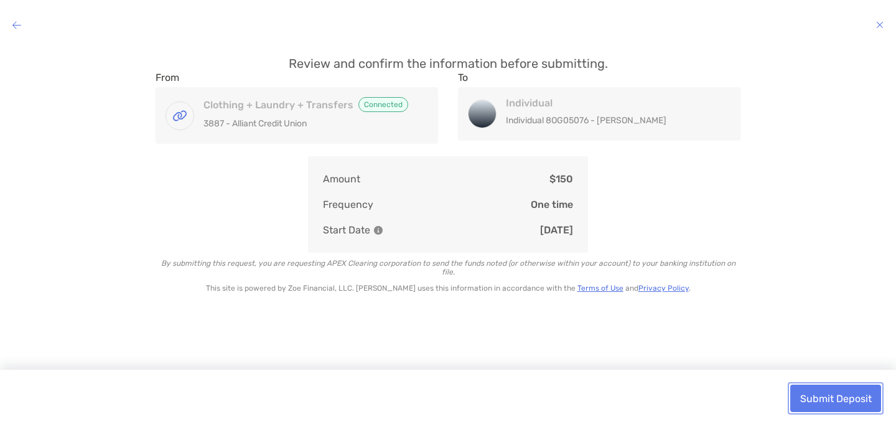 The image size is (896, 427). I want to click on a: Terms of Use, so click(601, 288).